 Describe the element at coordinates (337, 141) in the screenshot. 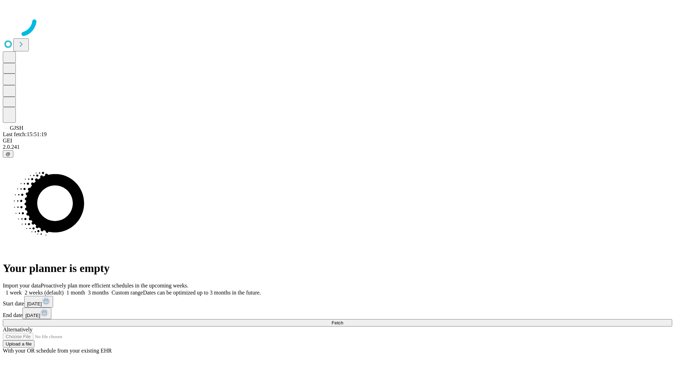

I see `div: GEI` at that location.